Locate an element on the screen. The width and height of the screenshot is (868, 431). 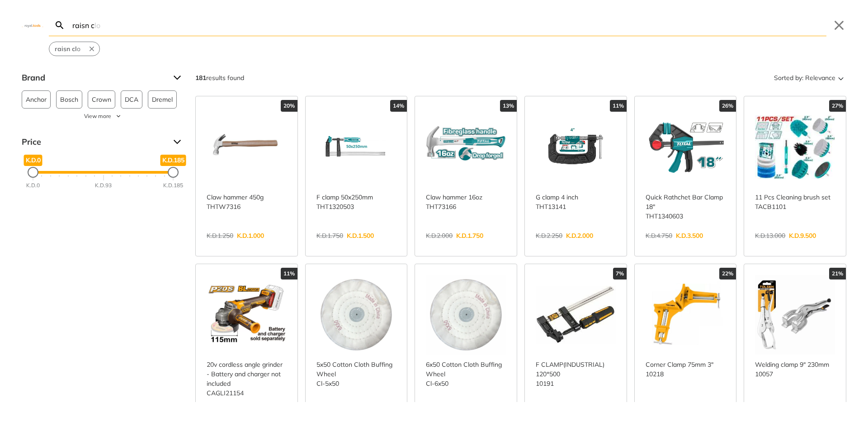
div: 21% is located at coordinates (837, 273).